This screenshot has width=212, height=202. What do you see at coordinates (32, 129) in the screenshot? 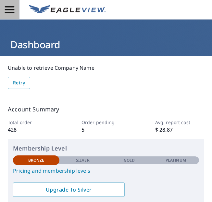
I see `p: 428` at bounding box center [32, 129].